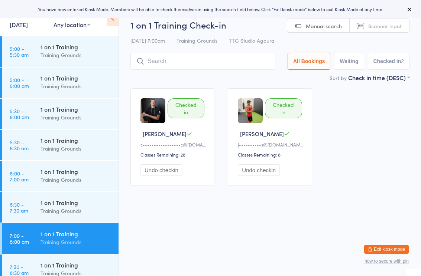 The image size is (421, 276). Describe the element at coordinates (252, 41) in the screenshot. I see `span: TTG Studio Agoura` at that location.